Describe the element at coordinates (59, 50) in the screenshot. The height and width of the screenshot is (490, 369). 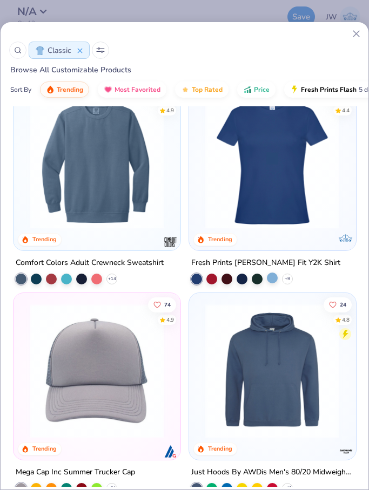
I see `span: Classic` at that location.